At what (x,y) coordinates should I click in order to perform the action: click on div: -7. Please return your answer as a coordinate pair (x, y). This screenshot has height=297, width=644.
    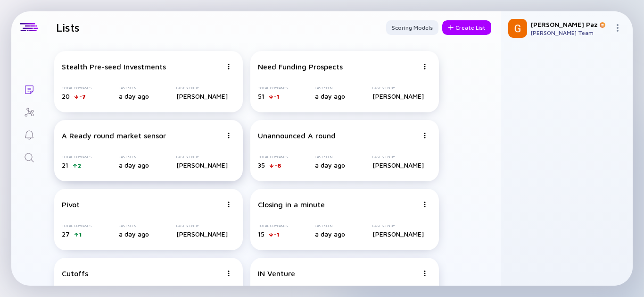
    Looking at the image, I should click on (83, 97).